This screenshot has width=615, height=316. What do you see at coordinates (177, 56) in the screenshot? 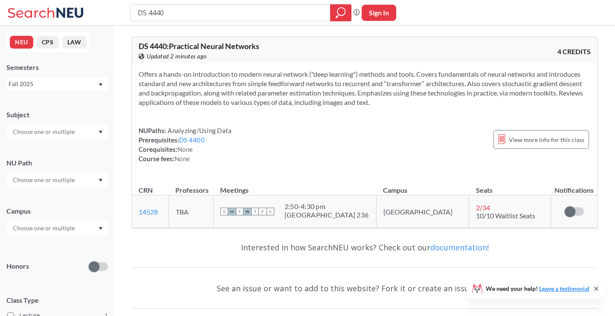
I see `span: Updated 2 minutes ago` at bounding box center [177, 56].